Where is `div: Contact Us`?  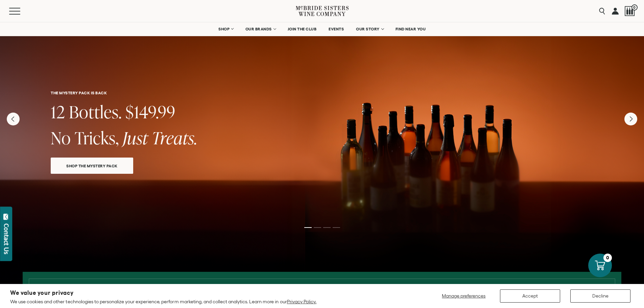 div: Contact Us is located at coordinates (6, 239).